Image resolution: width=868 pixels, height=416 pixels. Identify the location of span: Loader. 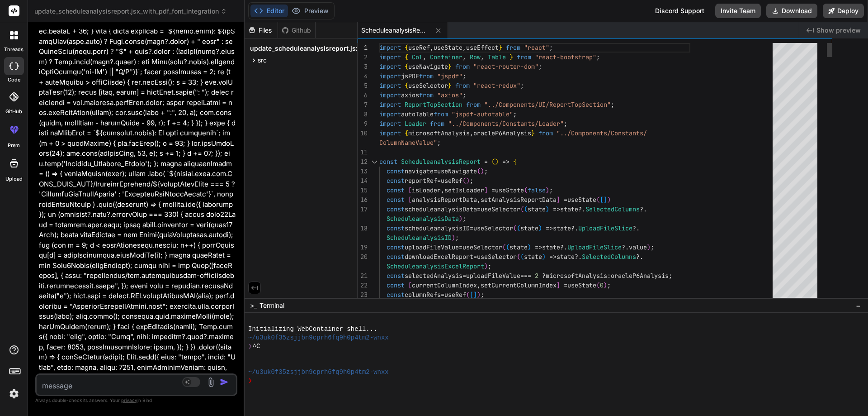
(416, 124).